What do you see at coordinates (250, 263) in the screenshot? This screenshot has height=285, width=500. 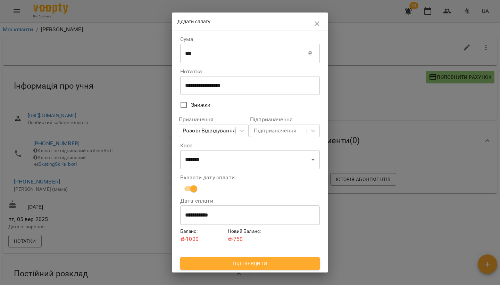 I see `button: Підтвердити` at bounding box center [250, 263].